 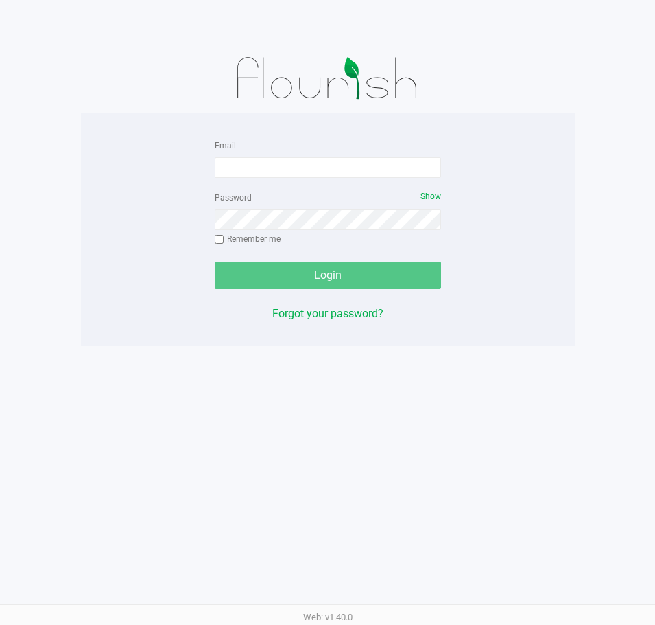 What do you see at coordinates (225, 145) in the screenshot?
I see `label: Email` at bounding box center [225, 145].